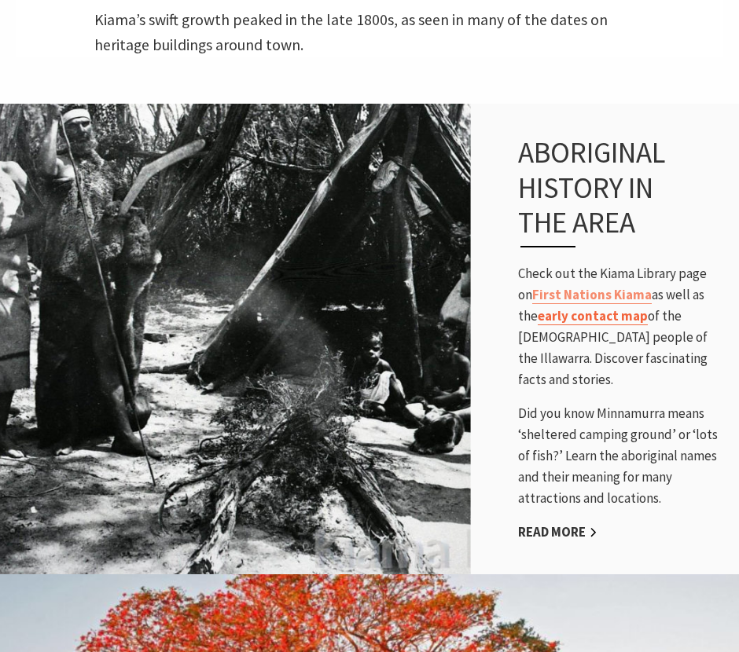 Image resolution: width=739 pixels, height=652 pixels. Describe the element at coordinates (610, 191) in the screenshot. I see `h3: Aboriginal history in the area` at that location.